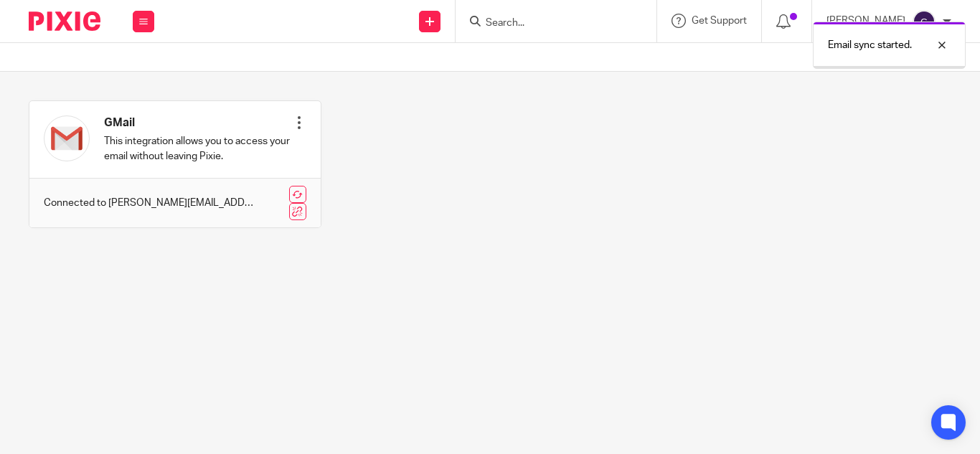  I want to click on p: Email sync started., so click(869, 45).